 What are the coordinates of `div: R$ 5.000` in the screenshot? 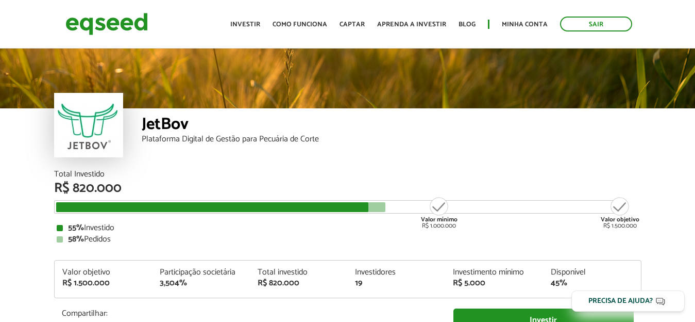 It's located at (494, 283).